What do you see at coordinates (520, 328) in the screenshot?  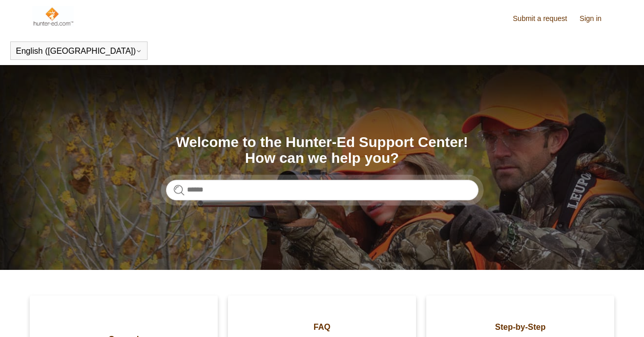 I see `span: Step-by-Step` at bounding box center [520, 328].